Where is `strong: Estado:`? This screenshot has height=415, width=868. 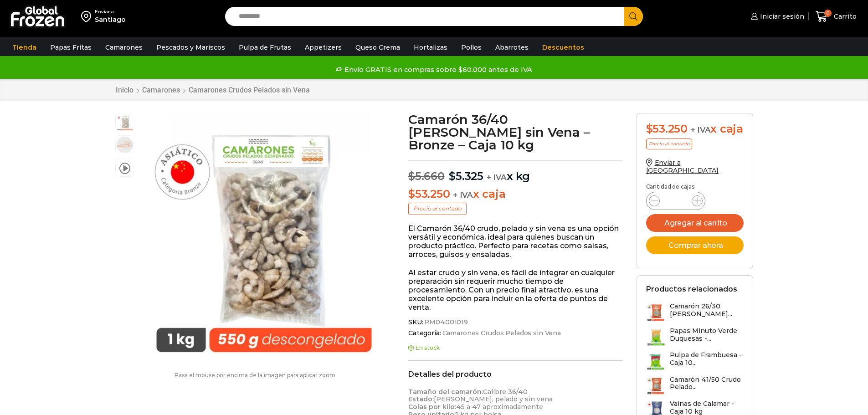 strong: Estado: is located at coordinates (421, 399).